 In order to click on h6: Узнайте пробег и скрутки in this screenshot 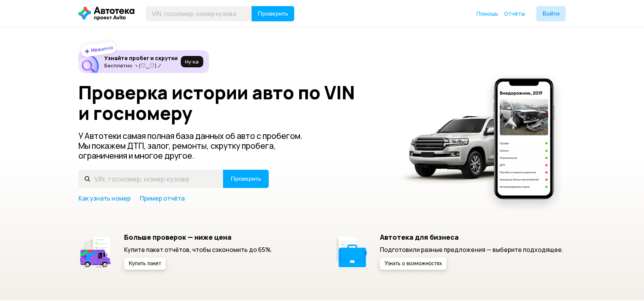, I will do `click(141, 58)`.